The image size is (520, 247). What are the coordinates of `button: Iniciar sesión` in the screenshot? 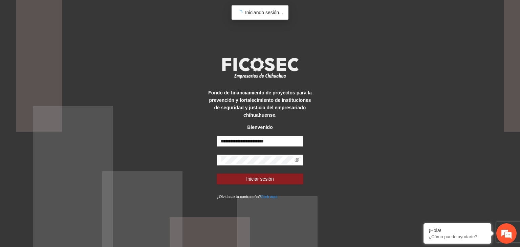 It's located at (260, 179).